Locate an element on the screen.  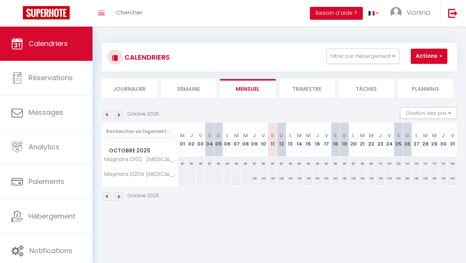
th: 23 is located at coordinates (380, 140).